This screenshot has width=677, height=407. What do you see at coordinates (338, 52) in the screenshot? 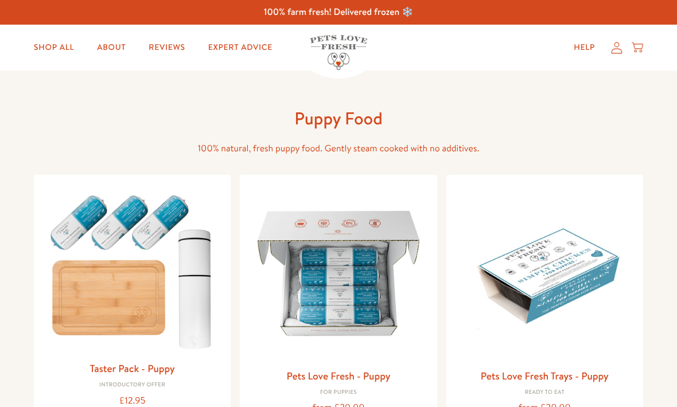
I see `img: Pets Love Fresh` at bounding box center [338, 52].